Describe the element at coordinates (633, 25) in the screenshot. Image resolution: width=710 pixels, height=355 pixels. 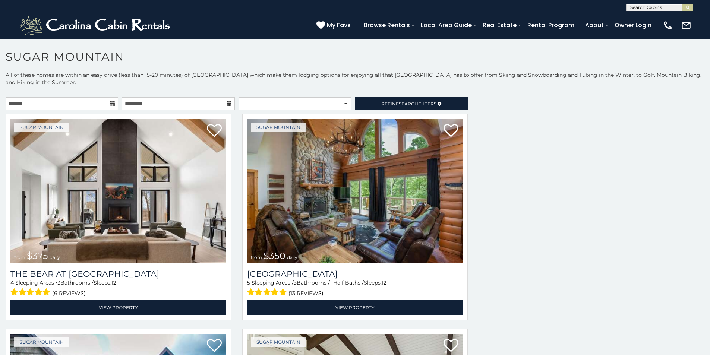
I see `a: Owner Login` at that location.